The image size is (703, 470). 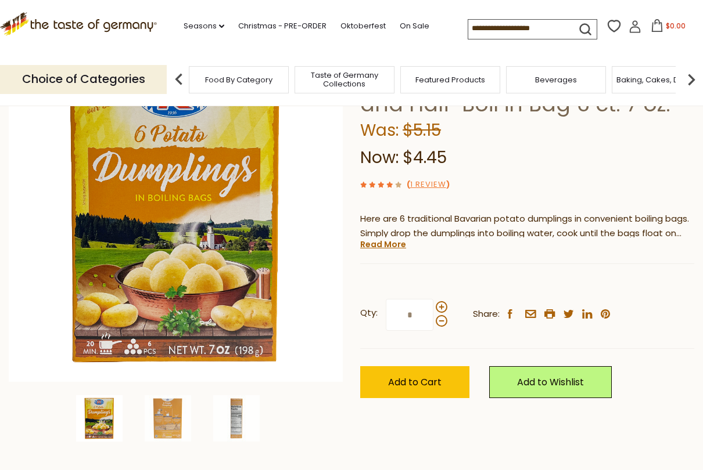 I want to click on a: Featured Products, so click(x=450, y=80).